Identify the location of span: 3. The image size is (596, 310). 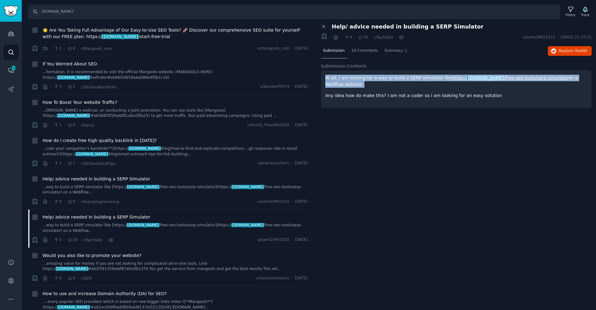
(57, 87).